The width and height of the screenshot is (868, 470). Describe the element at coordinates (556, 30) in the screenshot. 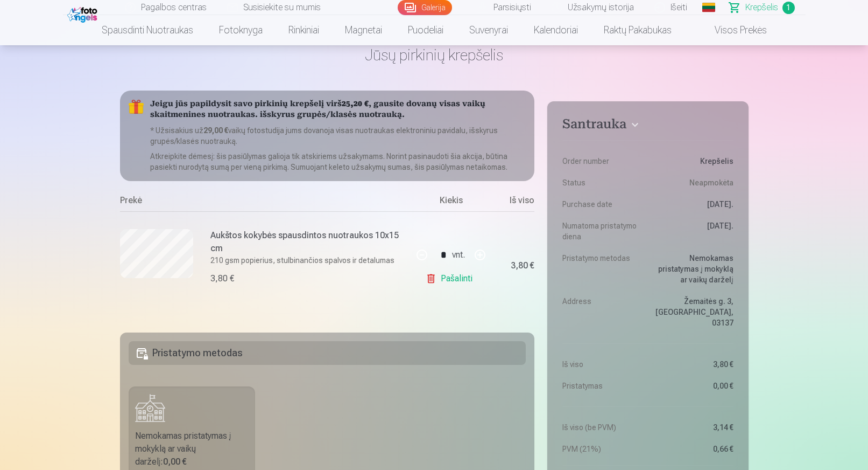

I see `a: Kalendoriai` at that location.